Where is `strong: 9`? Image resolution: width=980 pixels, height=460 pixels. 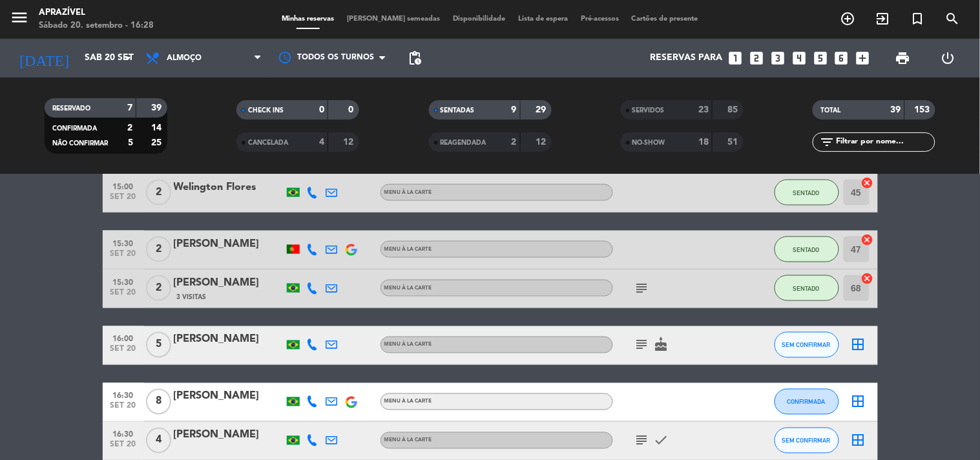 strong: 9 is located at coordinates (515, 110).